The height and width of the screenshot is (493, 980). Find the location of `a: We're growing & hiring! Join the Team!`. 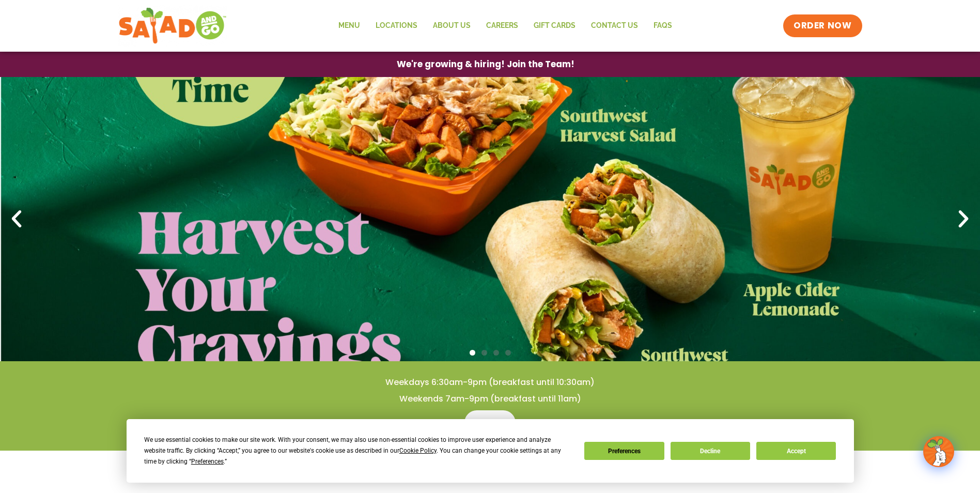

a: We're growing & hiring! Join the Team! is located at coordinates (486, 64).